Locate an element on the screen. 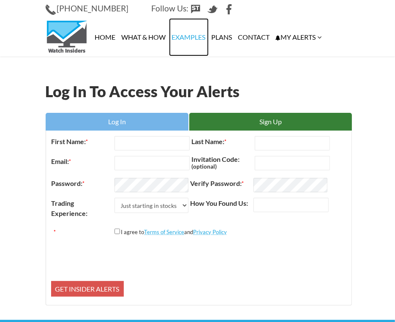 This screenshot has width=395, height=322. a: Examples is located at coordinates (189, 37).